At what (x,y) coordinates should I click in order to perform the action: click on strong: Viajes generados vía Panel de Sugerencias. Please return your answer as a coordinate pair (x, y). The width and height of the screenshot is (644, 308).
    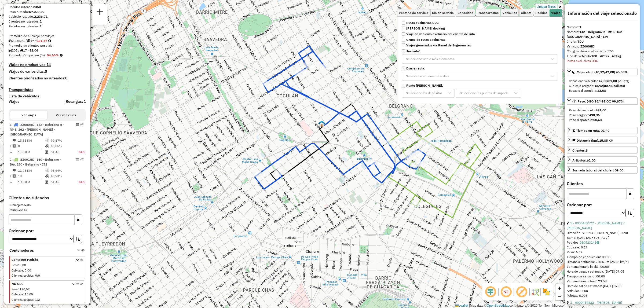
    Looking at the image, I should click on (439, 45).